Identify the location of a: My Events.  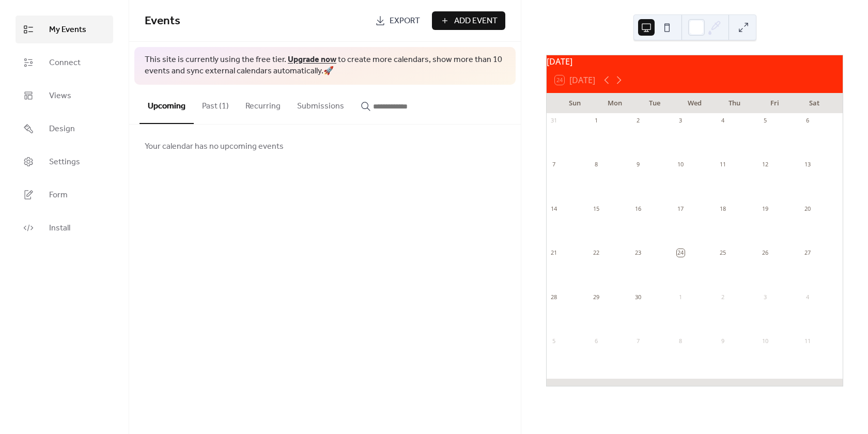
(64, 29).